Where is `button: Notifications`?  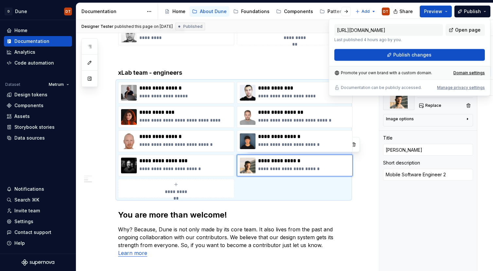 button: Notifications is located at coordinates (38, 189).